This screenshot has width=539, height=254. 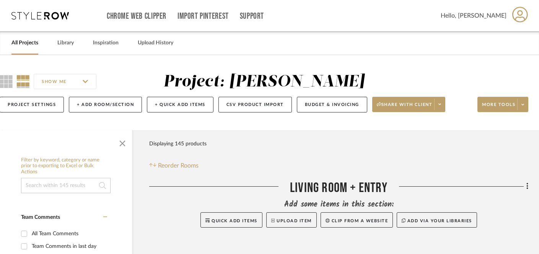 What do you see at coordinates (105, 105) in the screenshot?
I see `button: + Add Room/Section` at bounding box center [105, 105].